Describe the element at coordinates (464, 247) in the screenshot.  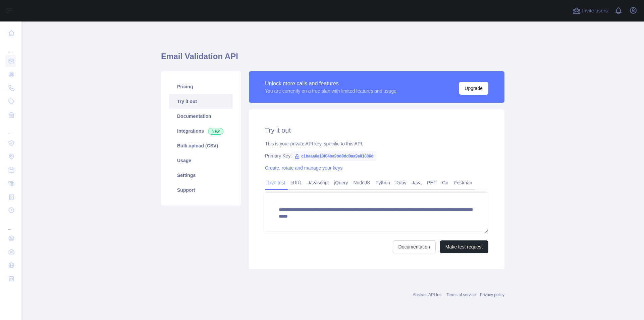
I see `button: Make test request` at that location.